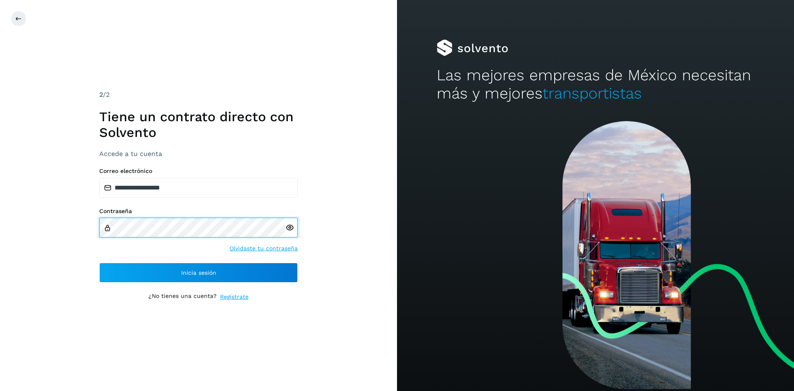 This screenshot has height=391, width=794. Describe the element at coordinates (199, 273) in the screenshot. I see `span: Inicia sesión` at that location.